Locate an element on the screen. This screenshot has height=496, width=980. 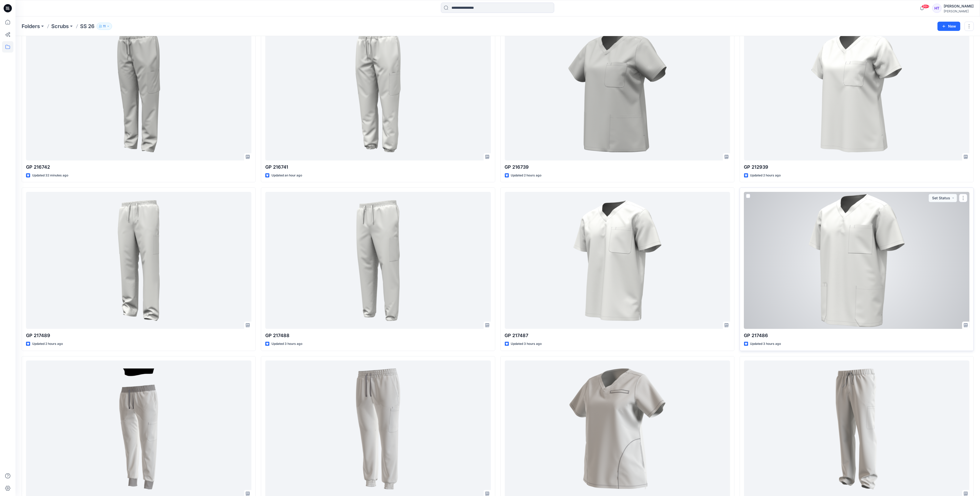
a: GP 212939 is located at coordinates (856, 92).